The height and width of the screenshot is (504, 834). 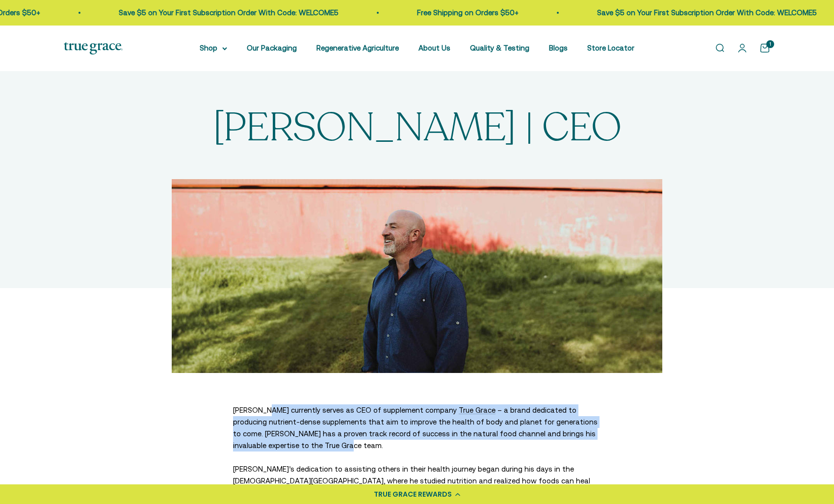 I want to click on a: Blogs, so click(x=558, y=47).